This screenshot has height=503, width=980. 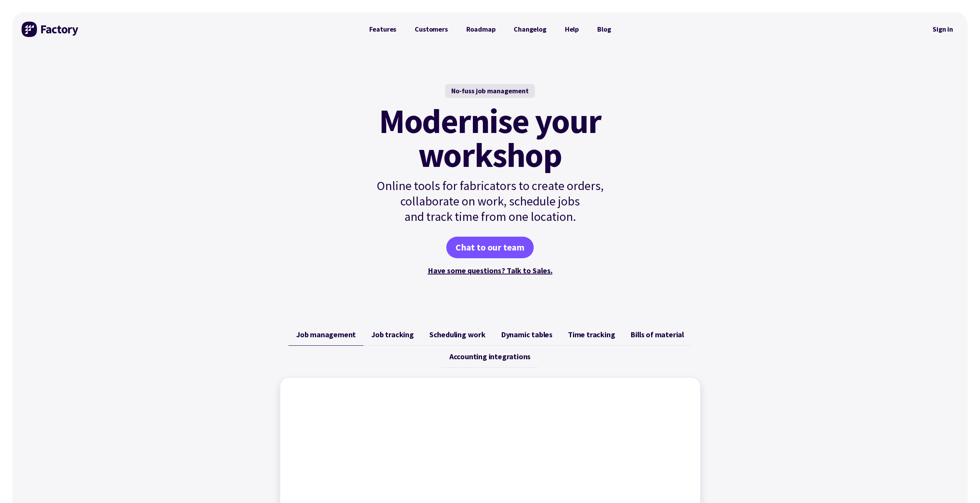 I want to click on a: Chat to our team, so click(x=490, y=248).